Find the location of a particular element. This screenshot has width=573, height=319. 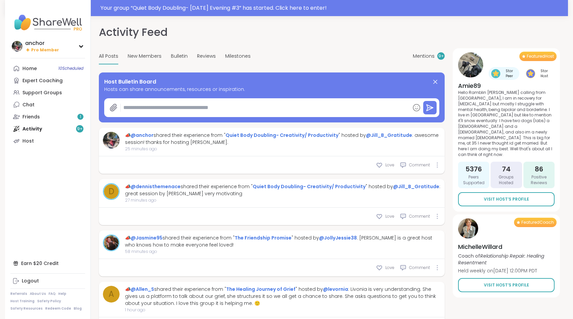

img: Jasmine95 is located at coordinates (111, 243).